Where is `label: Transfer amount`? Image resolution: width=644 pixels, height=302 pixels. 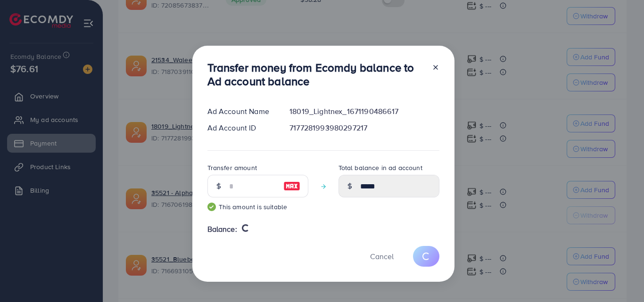
label: Transfer amount is located at coordinates (232, 168).